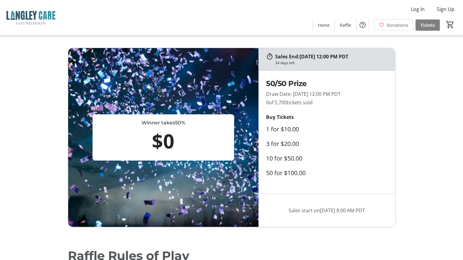 Image resolution: width=463 pixels, height=260 pixels. Describe the element at coordinates (284, 159) in the screenshot. I see `label: 10 for $50.00` at that location.